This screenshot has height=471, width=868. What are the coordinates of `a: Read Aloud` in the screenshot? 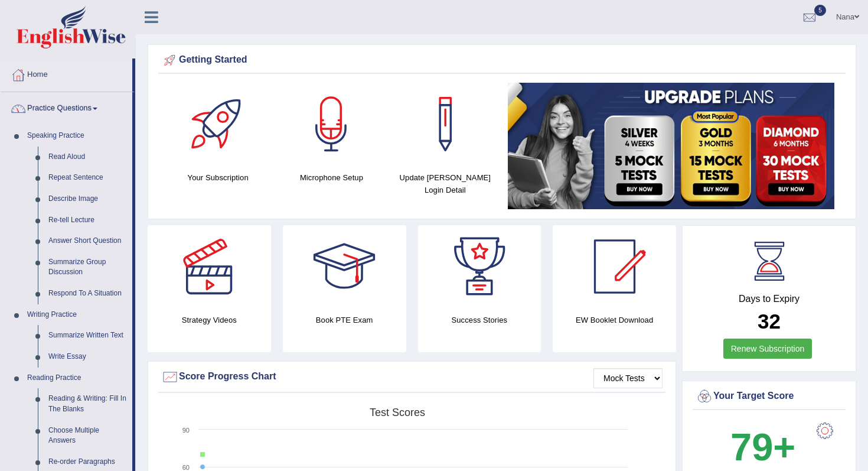 It's located at (87, 157).